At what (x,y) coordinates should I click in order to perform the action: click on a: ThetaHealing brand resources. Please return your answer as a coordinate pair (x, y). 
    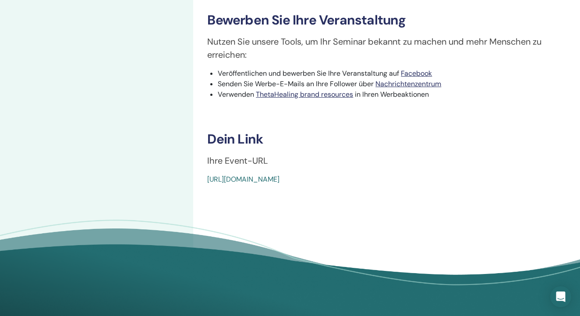
    Looking at the image, I should click on (305, 94).